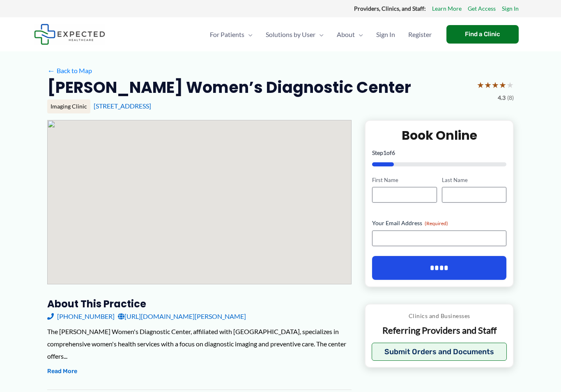  Describe the element at coordinates (290, 34) in the screenshot. I see `span: Solutions by User` at that location.